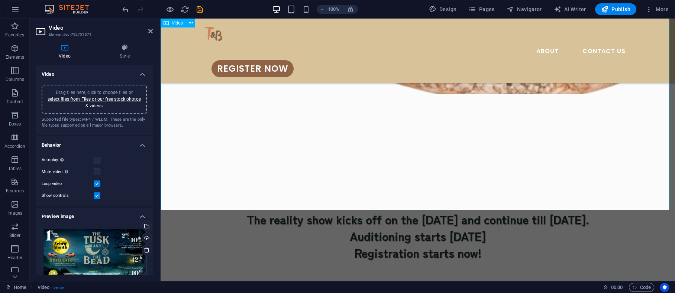 This screenshot has height=293, width=675. I want to click on button: AI Writer, so click(570, 9).